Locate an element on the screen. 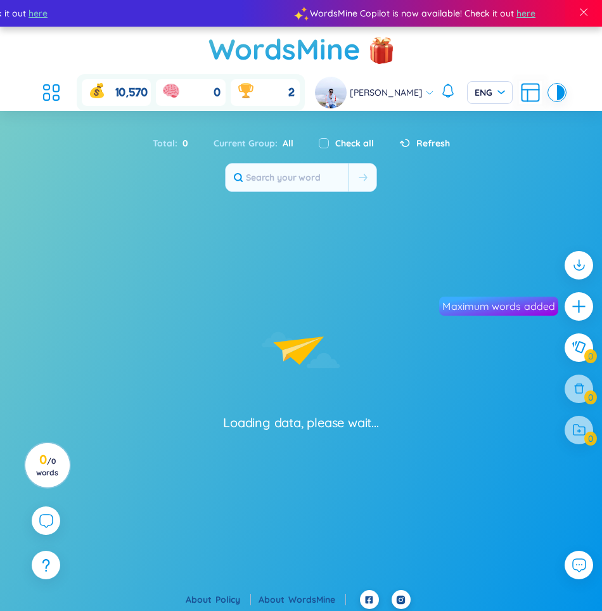 This screenshot has height=611, width=602. span: / 0 words is located at coordinates (47, 467).